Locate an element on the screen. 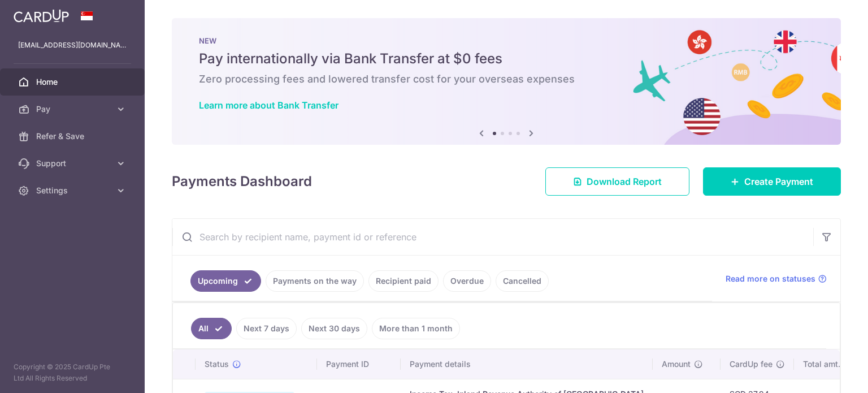  th: Payment details is located at coordinates (526, 364).